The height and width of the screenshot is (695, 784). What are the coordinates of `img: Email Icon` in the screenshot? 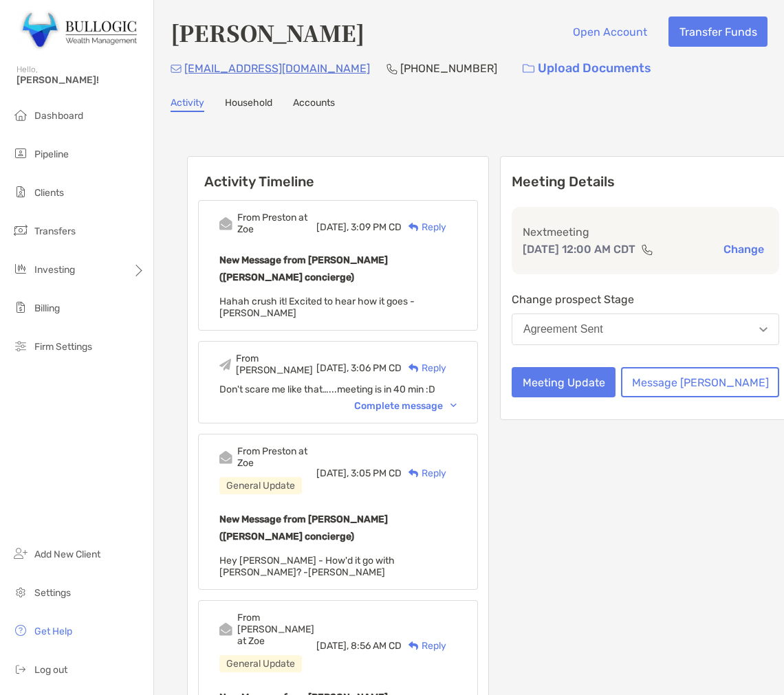 It's located at (176, 69).